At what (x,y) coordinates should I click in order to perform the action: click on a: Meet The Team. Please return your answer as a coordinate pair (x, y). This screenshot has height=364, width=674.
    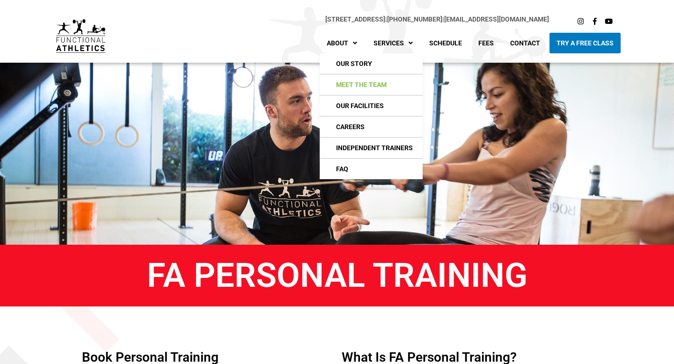
    Looking at the image, I should click on (371, 85).